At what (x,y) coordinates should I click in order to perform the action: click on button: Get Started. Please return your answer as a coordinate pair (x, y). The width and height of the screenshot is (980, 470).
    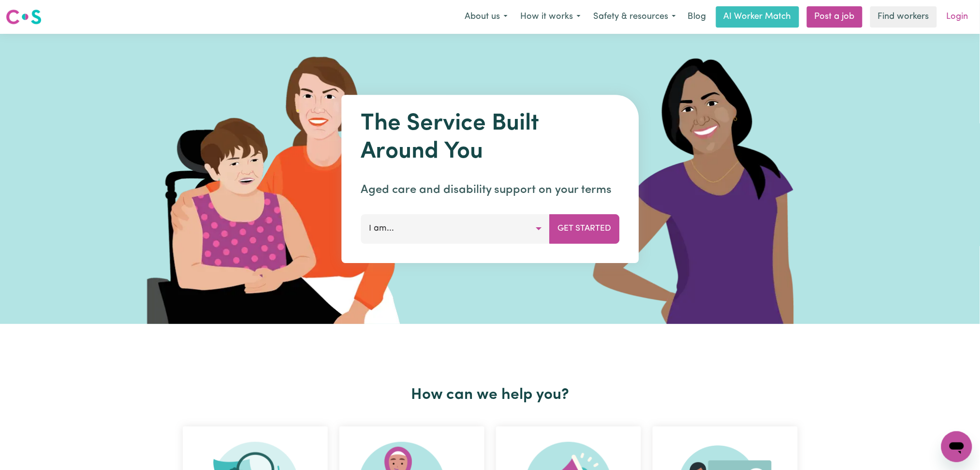
    Looking at the image, I should click on (584, 229).